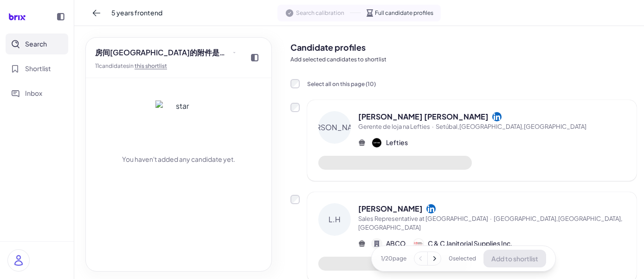 The height and width of the screenshot is (279, 644). What do you see at coordinates (394, 258) in the screenshot?
I see `span: 1 / 20 page` at bounding box center [394, 258].